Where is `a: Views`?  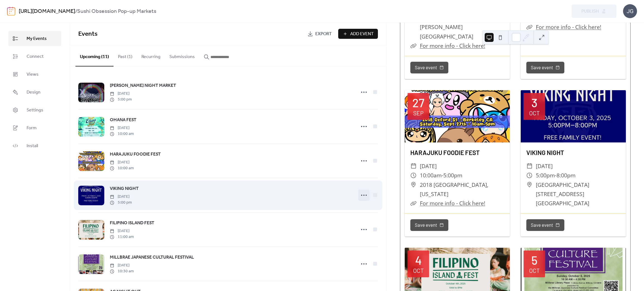
a: Views is located at coordinates (35, 74).